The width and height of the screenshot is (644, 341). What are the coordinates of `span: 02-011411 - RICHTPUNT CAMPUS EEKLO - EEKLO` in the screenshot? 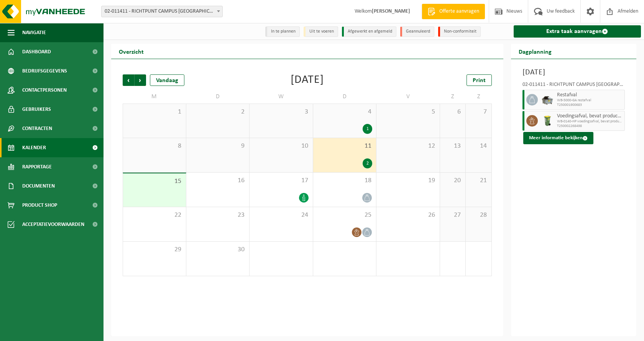 It's located at (162, 12).